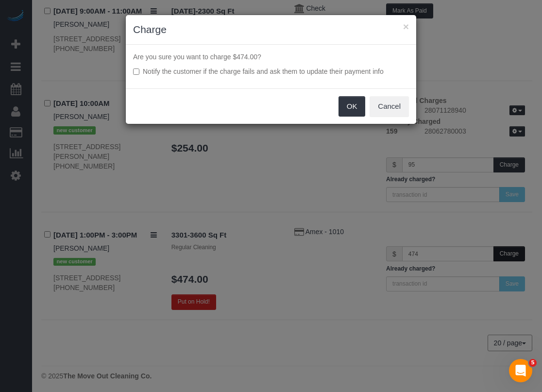 The image size is (542, 392). Describe the element at coordinates (136, 71) in the screenshot. I see `input: Notify the customer if the charge fails and ask them to update their payment info` at that location.